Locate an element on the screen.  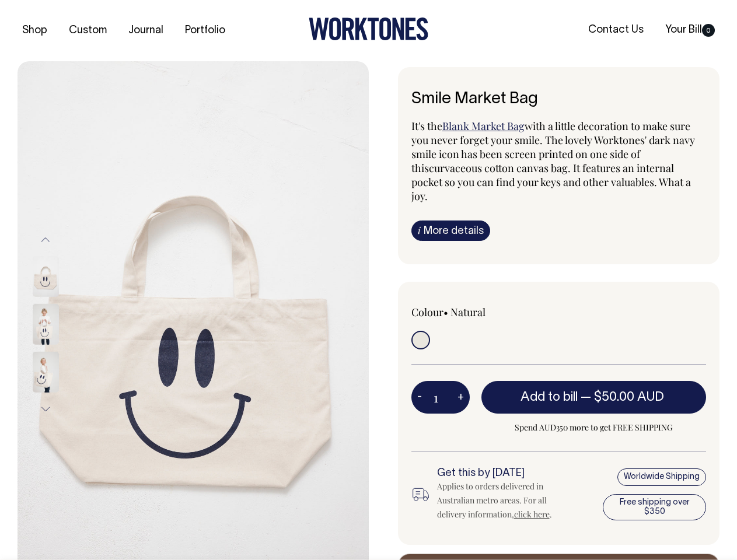
span: $50.00 AUD is located at coordinates (629, 397).